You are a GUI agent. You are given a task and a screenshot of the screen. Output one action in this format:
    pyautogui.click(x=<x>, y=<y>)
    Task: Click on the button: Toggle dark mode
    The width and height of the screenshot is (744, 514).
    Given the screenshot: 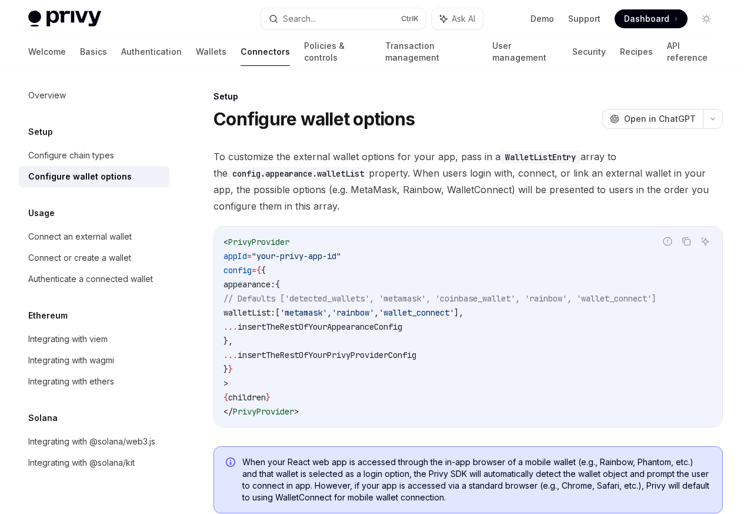 What is the action you would take?
    pyautogui.click(x=707, y=19)
    